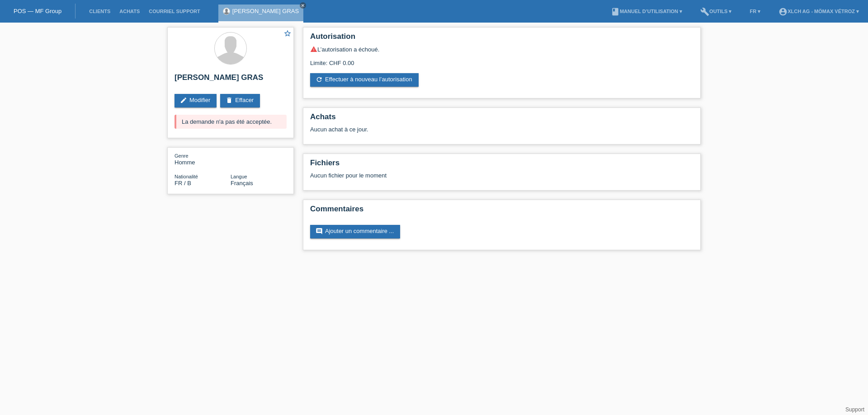 The height and width of the screenshot is (415, 868). Describe the element at coordinates (242, 183) in the screenshot. I see `span: Français` at that location.